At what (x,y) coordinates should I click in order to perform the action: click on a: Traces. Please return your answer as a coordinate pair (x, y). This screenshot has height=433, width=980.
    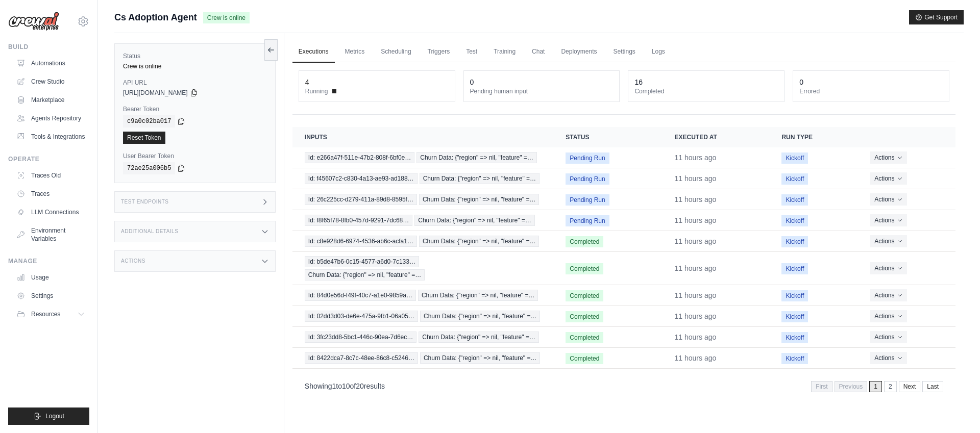
    Looking at the image, I should click on (50, 194).